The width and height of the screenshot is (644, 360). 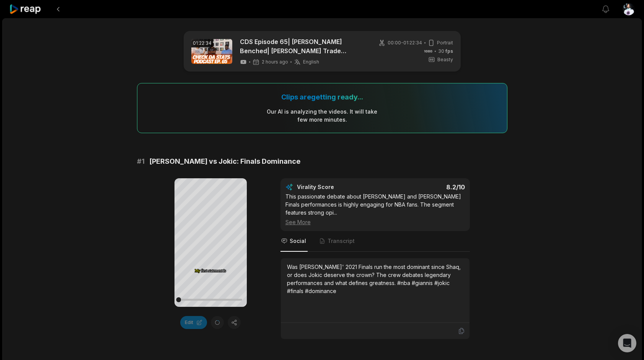 What do you see at coordinates (322, 115) in the screenshot?
I see `div: Our AI is analyzing the video s . It will take few more minutes.` at bounding box center [322, 115].